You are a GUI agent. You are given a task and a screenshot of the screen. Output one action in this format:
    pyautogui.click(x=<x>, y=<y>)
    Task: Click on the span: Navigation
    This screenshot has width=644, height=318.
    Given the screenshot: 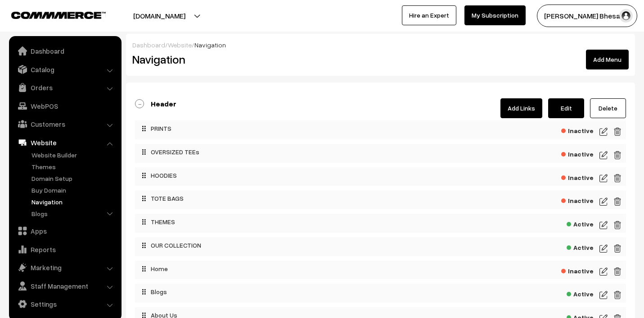 What is the action you would take?
    pyautogui.click(x=210, y=44)
    